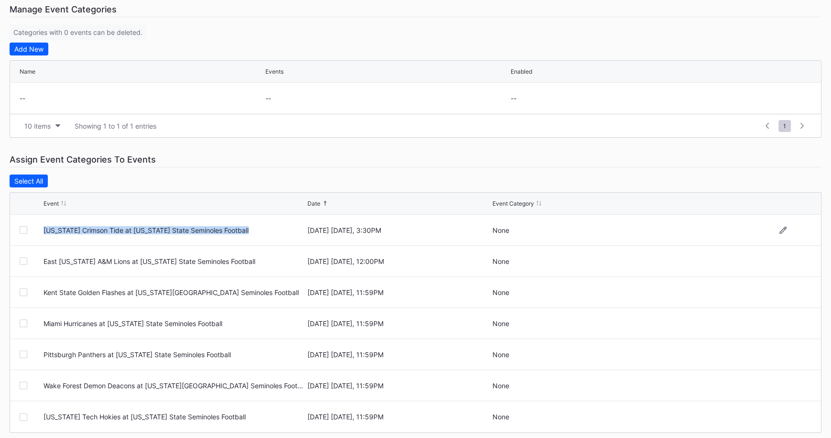 Image resolution: width=831 pixels, height=438 pixels. I want to click on div: Select All, so click(29, 181).